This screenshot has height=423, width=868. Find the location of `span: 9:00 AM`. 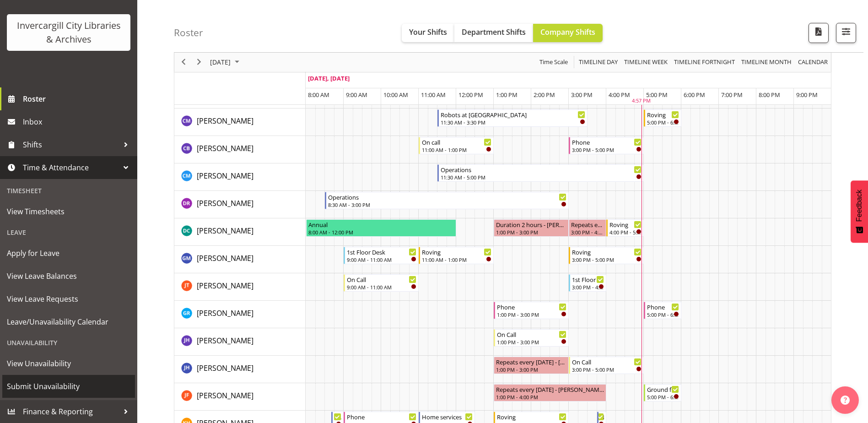

span: 9:00 AM is located at coordinates (357, 95).